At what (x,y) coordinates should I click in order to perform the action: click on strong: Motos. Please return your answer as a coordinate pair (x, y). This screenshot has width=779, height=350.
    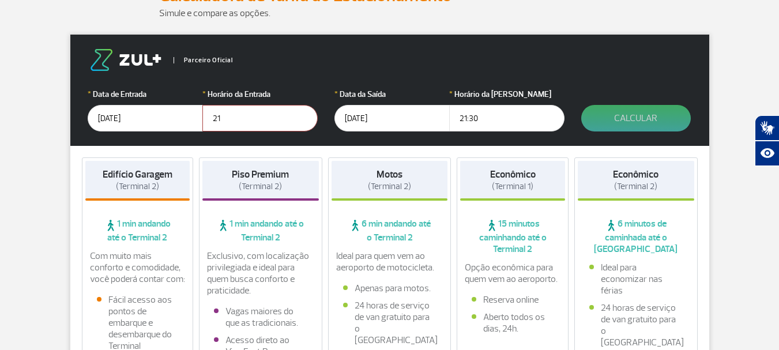
    Looking at the image, I should click on (389, 174).